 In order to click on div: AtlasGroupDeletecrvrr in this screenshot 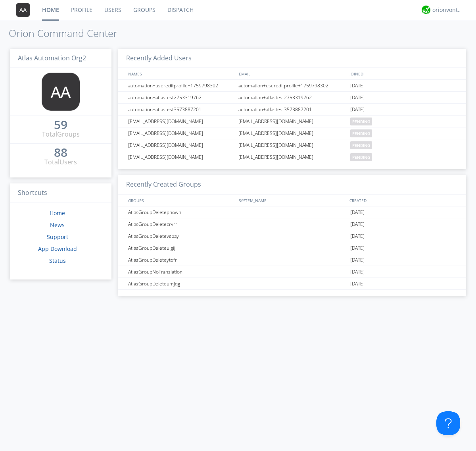, I will do `click(181, 224)`.